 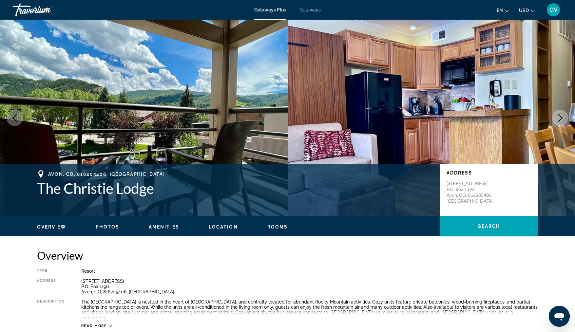 I want to click on a: Travorium, so click(x=46, y=10).